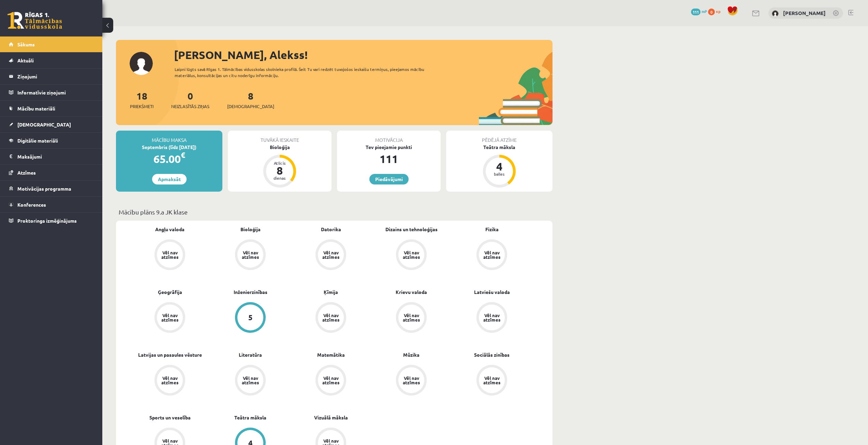  Describe the element at coordinates (499, 174) in the screenshot. I see `div: balles` at that location.